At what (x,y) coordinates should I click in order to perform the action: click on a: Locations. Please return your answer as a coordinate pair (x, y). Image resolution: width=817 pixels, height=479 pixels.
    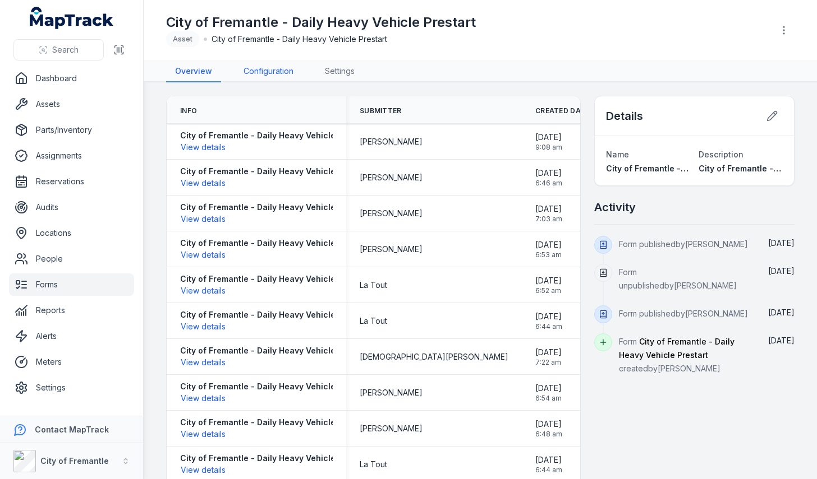
    Looking at the image, I should click on (71, 233).